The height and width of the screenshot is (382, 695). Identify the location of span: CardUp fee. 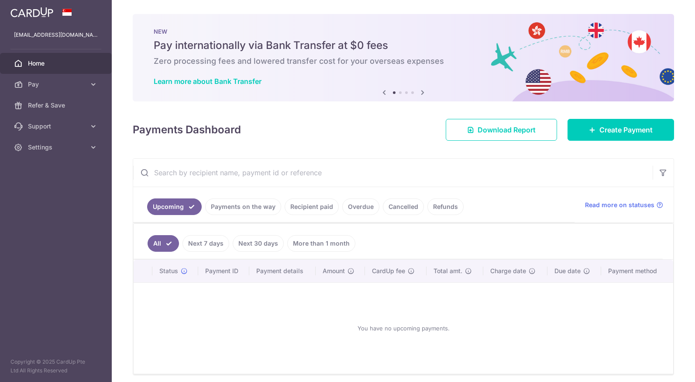
(389, 271).